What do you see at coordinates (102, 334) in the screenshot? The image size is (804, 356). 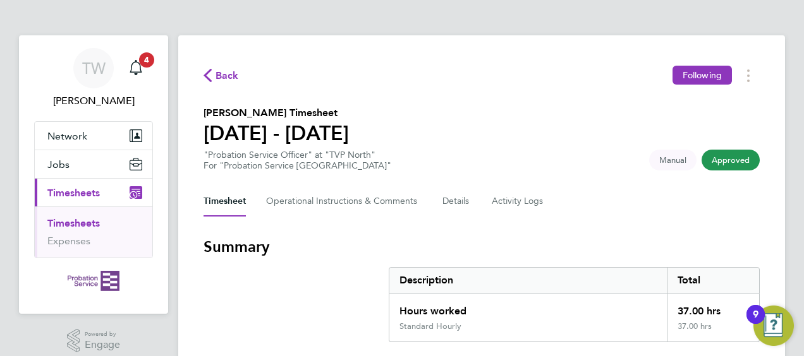 I see `span: Powered by` at bounding box center [102, 334].